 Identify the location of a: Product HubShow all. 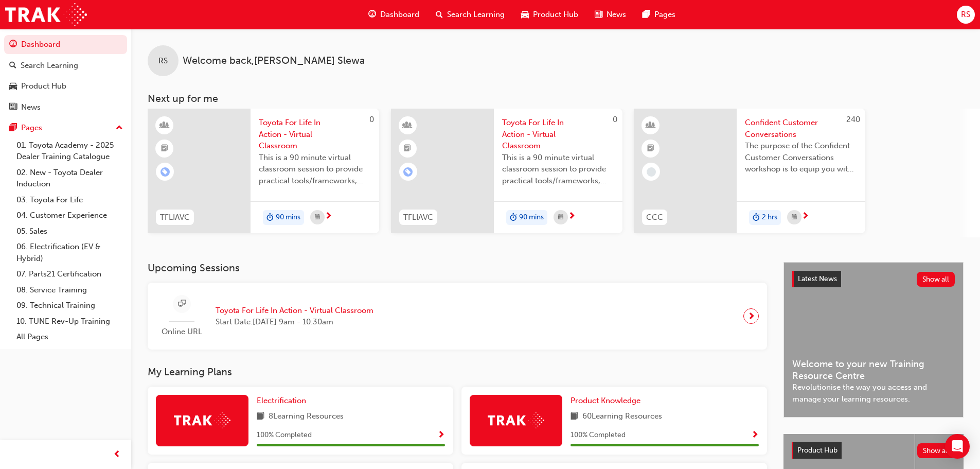
(874, 450).